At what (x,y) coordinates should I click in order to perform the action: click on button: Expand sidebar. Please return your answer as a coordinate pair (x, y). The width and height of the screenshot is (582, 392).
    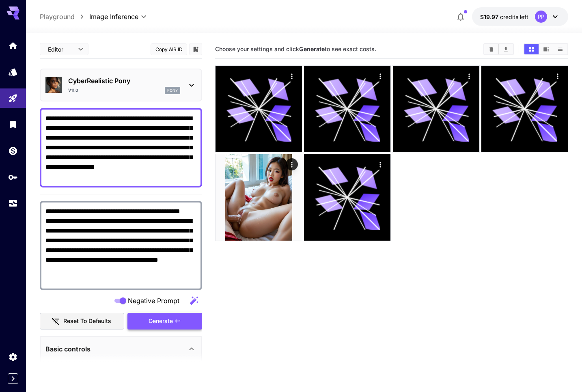
    Looking at the image, I should click on (13, 378).